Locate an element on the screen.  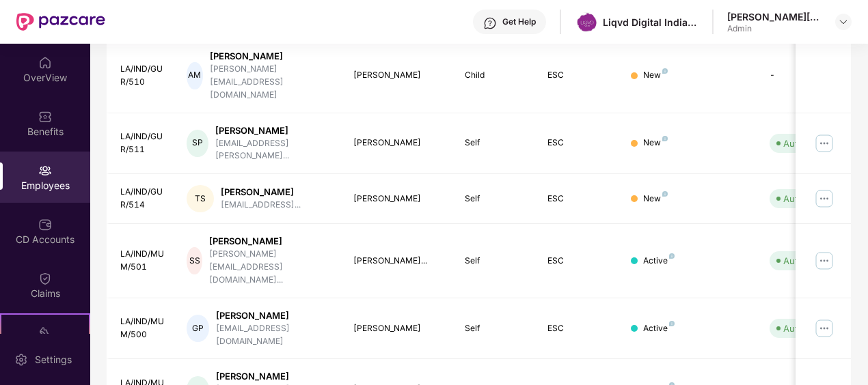
div: LA/IND/MUM/500 is located at coordinates (143, 328).